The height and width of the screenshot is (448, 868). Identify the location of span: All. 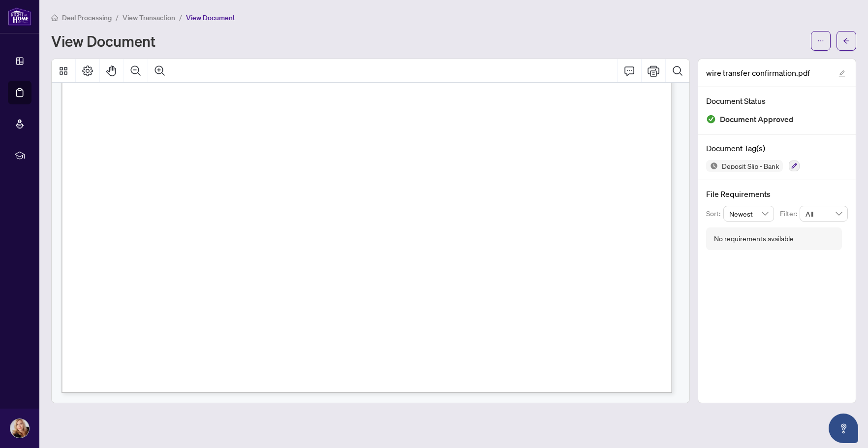
(824, 213).